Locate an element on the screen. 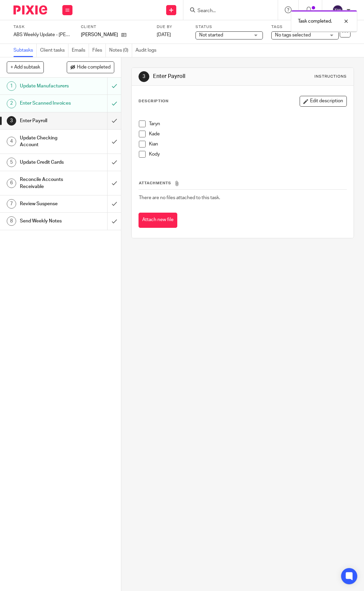 The height and width of the screenshot is (591, 364). h1: Send Weekly Notes is located at coordinates (47, 221).